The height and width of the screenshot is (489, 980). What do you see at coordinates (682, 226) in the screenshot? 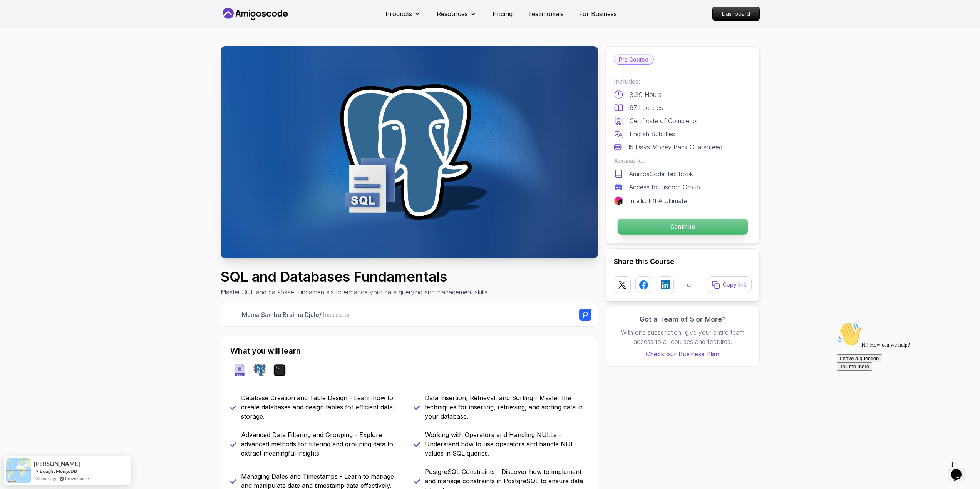
I see `button: Continue` at bounding box center [682, 226].